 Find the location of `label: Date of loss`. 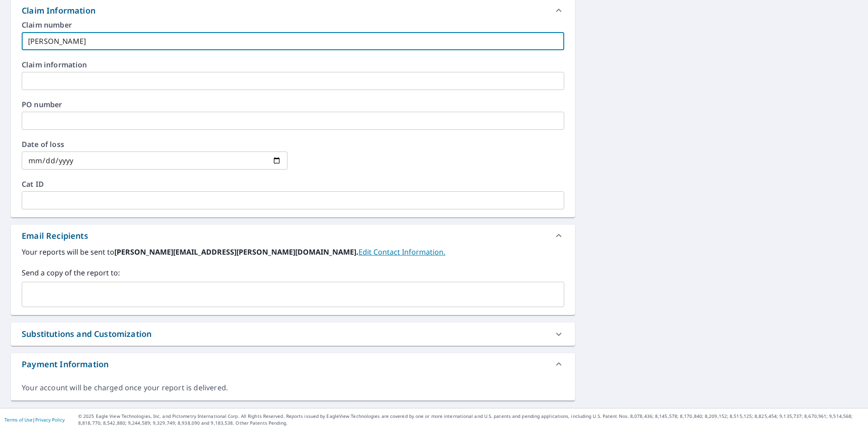

label: Date of loss is located at coordinates (155, 144).